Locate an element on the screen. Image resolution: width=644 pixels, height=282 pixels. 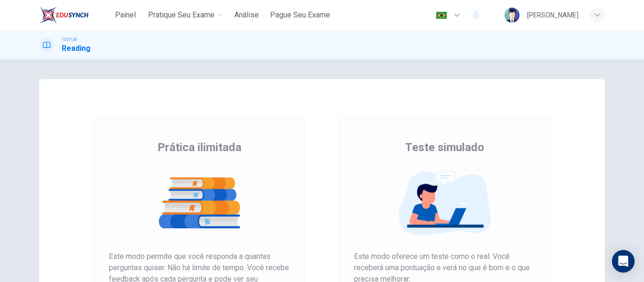
h1: Reading is located at coordinates (76, 49).